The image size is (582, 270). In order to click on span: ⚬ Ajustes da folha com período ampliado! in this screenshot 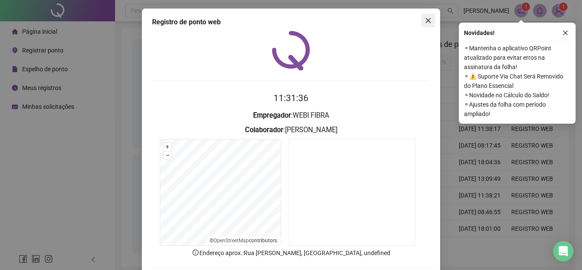, I will do `click(517, 109)`.